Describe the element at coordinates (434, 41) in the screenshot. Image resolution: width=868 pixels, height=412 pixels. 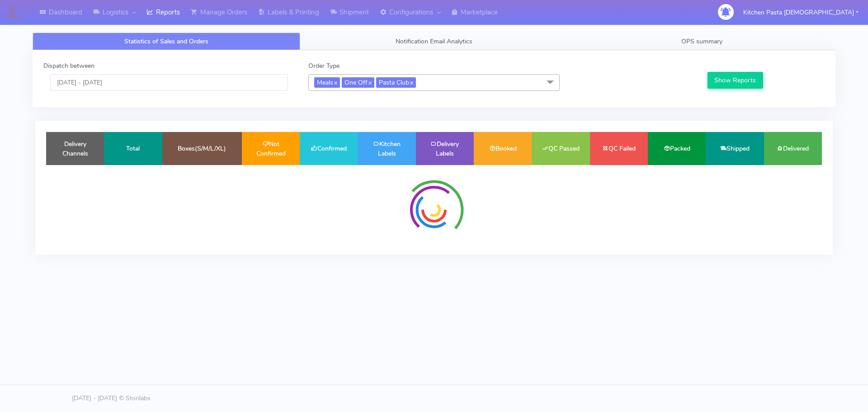
I see `span: Notification Email Analytics` at that location.